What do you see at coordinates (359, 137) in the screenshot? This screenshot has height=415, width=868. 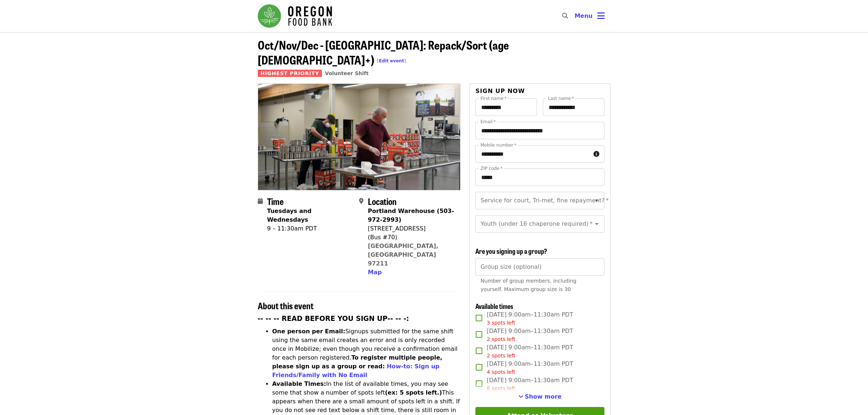 I see `img: Oct/Nov/Dec - Portland: Repack/Sort (age 16+) organized by Oregon Food Bank` at bounding box center [359, 137].